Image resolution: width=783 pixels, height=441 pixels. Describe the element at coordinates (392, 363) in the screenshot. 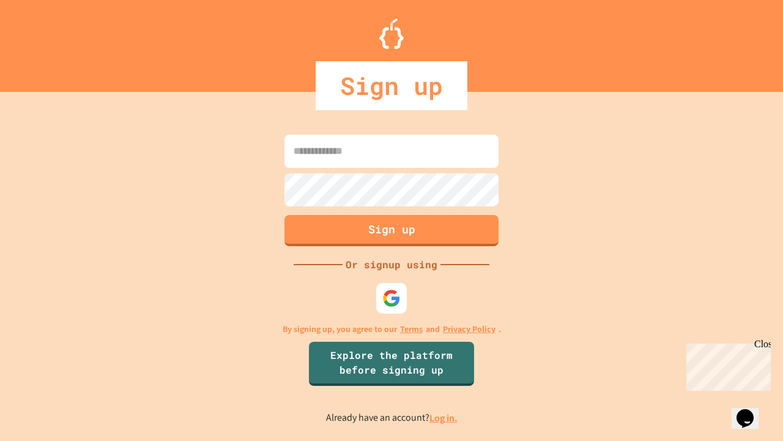

I see `a: Explore the platform before signing up` at that location.